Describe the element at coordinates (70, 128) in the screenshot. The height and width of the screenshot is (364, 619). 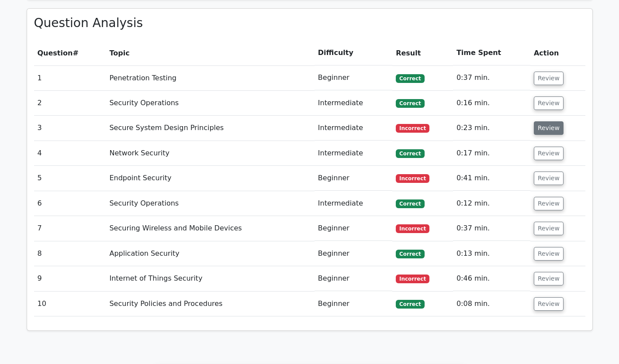
I see `td: 3` at that location.